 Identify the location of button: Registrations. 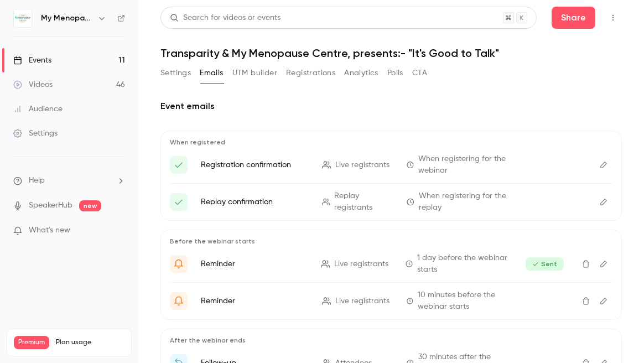
(310, 73).